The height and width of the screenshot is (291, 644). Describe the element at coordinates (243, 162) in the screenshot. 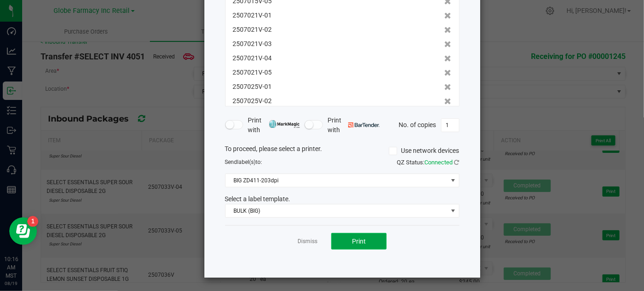

I see `span: Send to:` at that location.